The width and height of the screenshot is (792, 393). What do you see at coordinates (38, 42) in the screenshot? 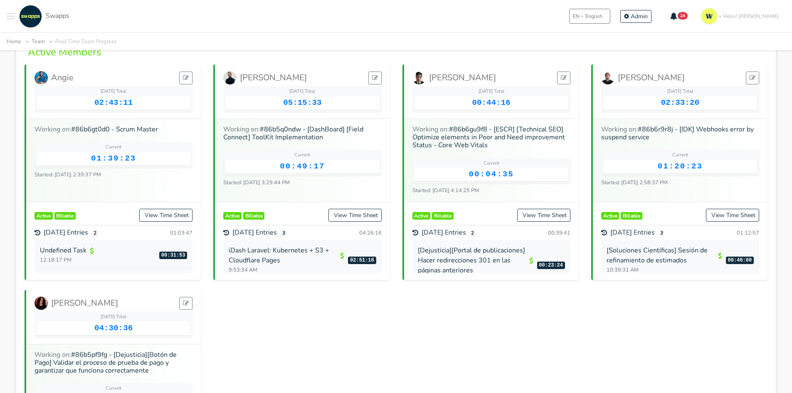
I see `a: Team` at bounding box center [38, 42].